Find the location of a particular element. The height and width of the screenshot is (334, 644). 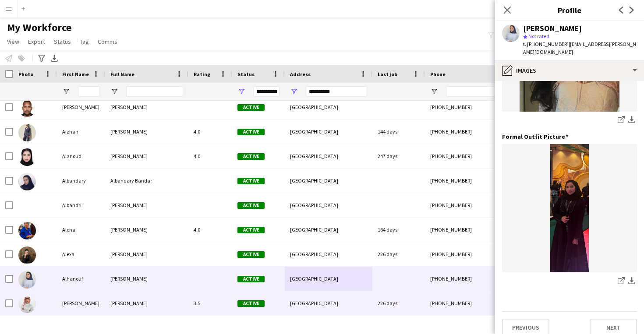

a: View is located at coordinates (13, 42).